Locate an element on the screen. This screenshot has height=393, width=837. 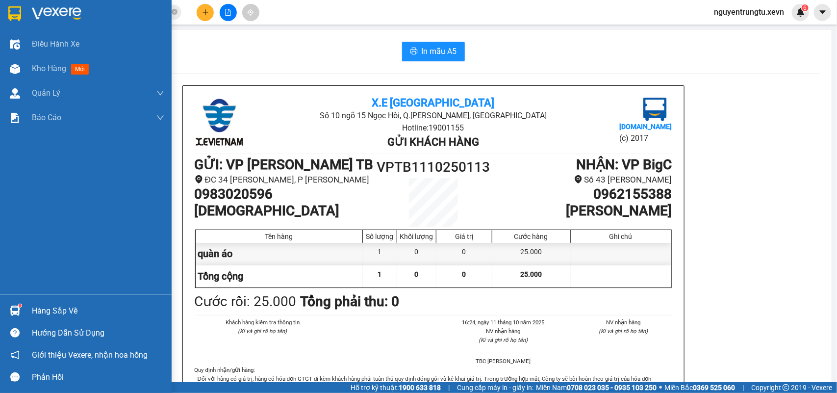
span: plus is located at coordinates (206, 12).